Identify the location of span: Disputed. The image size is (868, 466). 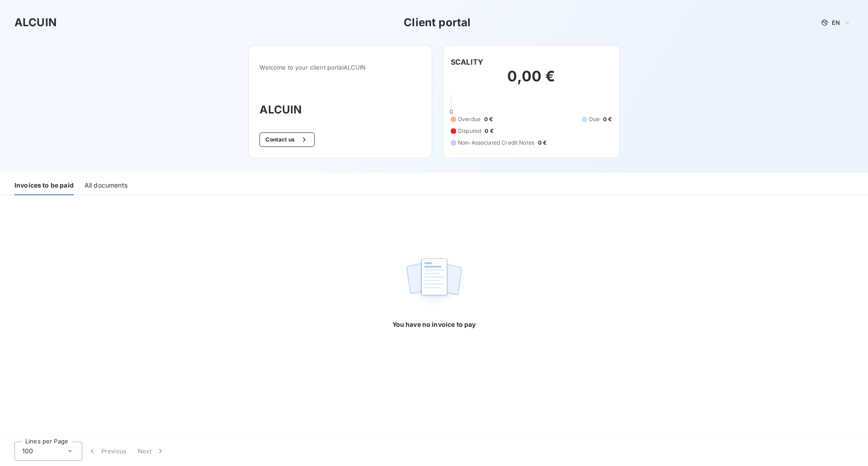
(469, 131).